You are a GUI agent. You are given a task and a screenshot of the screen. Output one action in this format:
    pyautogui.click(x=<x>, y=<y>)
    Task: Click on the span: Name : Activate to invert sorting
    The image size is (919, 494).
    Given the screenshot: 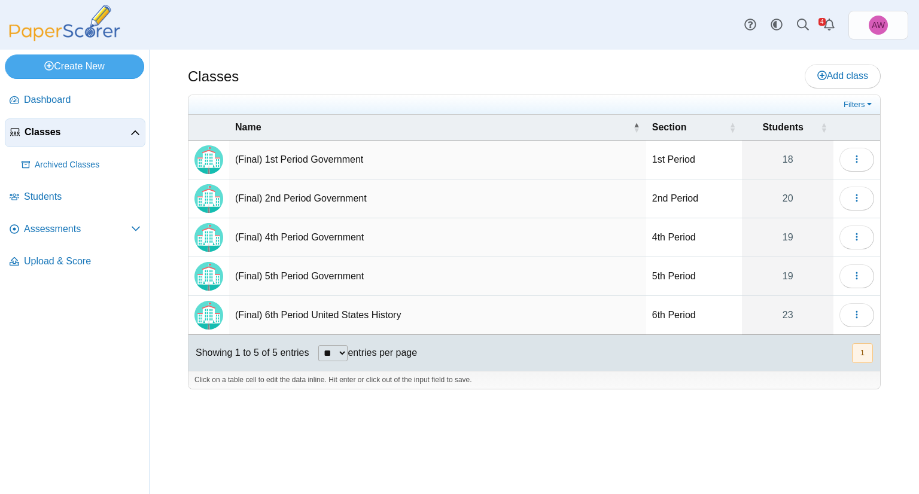 What is the action you would take?
    pyautogui.click(x=637, y=127)
    